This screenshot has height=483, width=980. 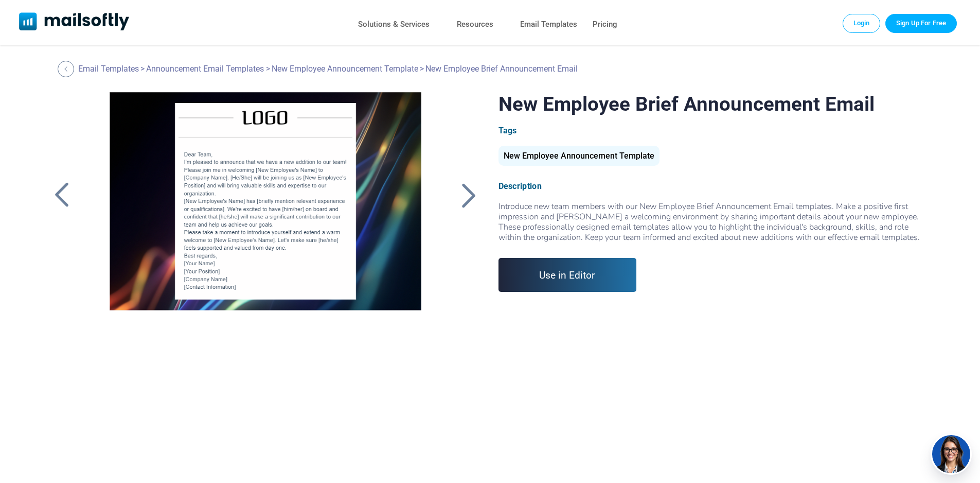 I want to click on h1: New Employee Brief Announcement Email, so click(x=715, y=104).